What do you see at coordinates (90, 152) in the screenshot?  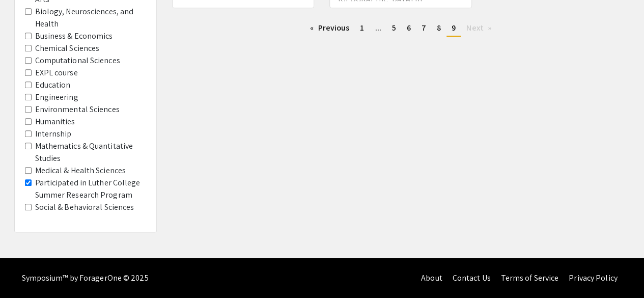 I see `label: Mathematics & Quantitative Studies` at bounding box center [90, 152].